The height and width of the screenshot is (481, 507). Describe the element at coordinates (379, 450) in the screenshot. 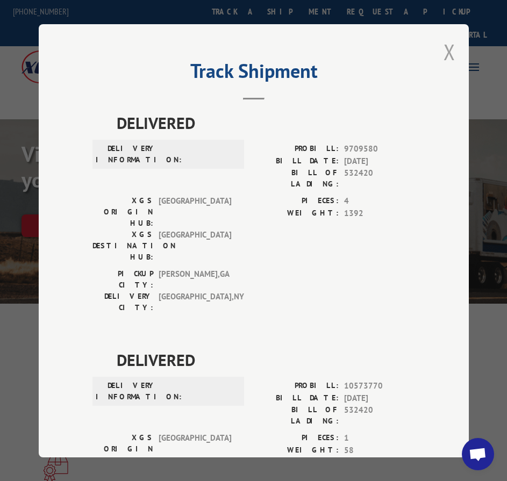

I see `span: 58` at that location.